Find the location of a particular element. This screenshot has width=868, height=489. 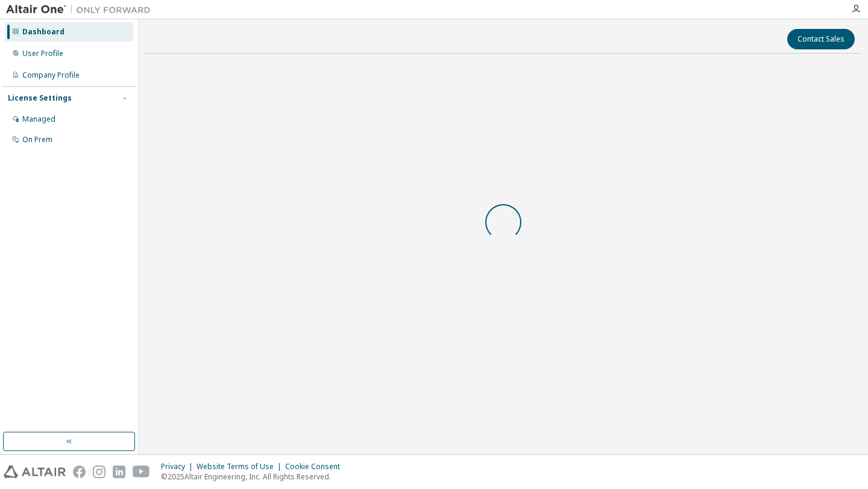

div: User Profile is located at coordinates (43, 54).